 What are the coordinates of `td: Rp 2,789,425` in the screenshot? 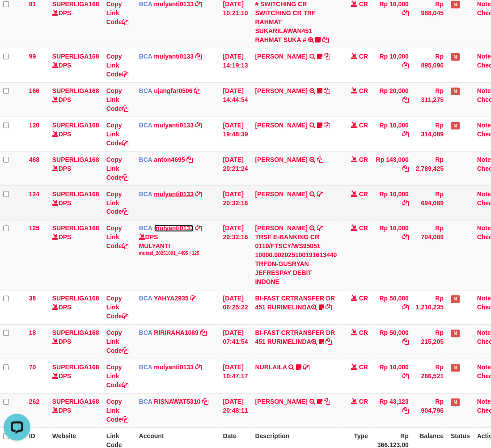 It's located at (430, 168).